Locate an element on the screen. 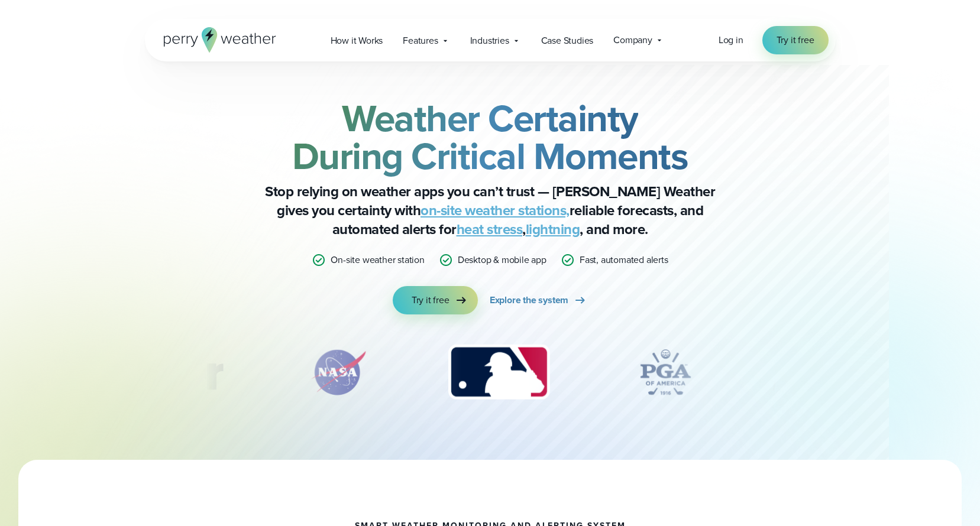 The height and width of the screenshot is (526, 980). a: lightning is located at coordinates (553, 230).